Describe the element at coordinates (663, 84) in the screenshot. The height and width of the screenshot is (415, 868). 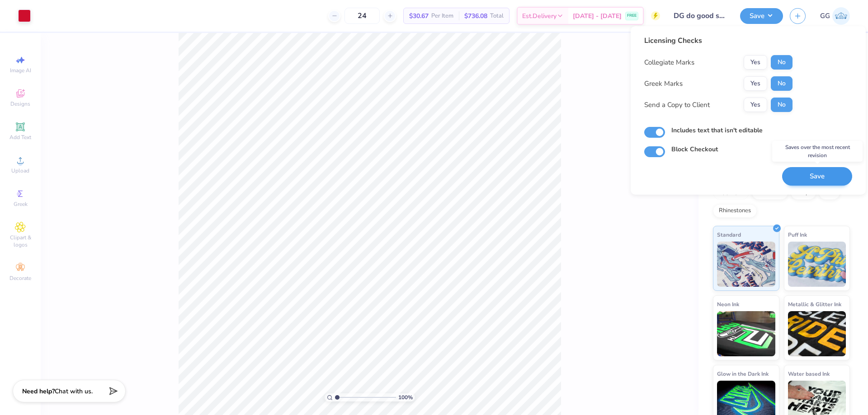
I see `div: Greek Marks` at that location.